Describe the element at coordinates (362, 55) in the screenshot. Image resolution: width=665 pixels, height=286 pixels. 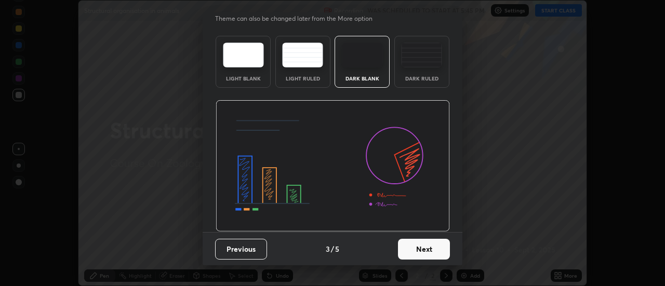
I see `img: darkTheme.f0cc69e5.svg` at that location.